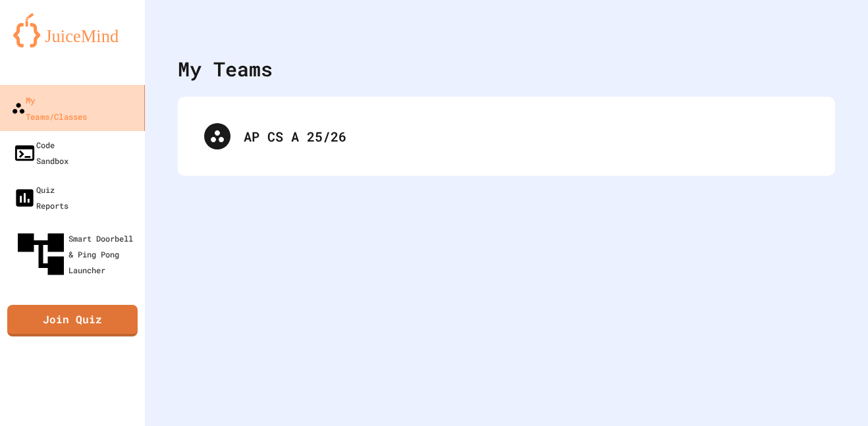 The image size is (868, 426). What do you see at coordinates (77, 254) in the screenshot?
I see `div: Smart Doorbell & Ping Pong Launcher` at bounding box center [77, 254].